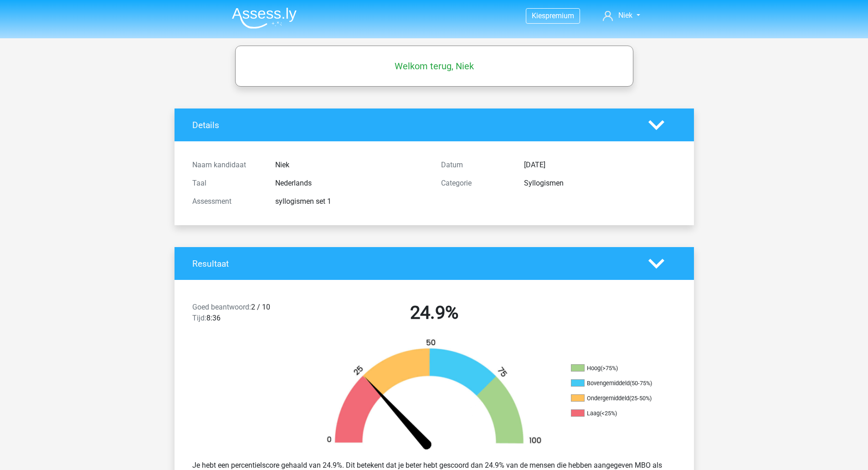 The image size is (868, 470). Describe the element at coordinates (616, 384) in the screenshot. I see `li: Bovengemiddeld` at that location.